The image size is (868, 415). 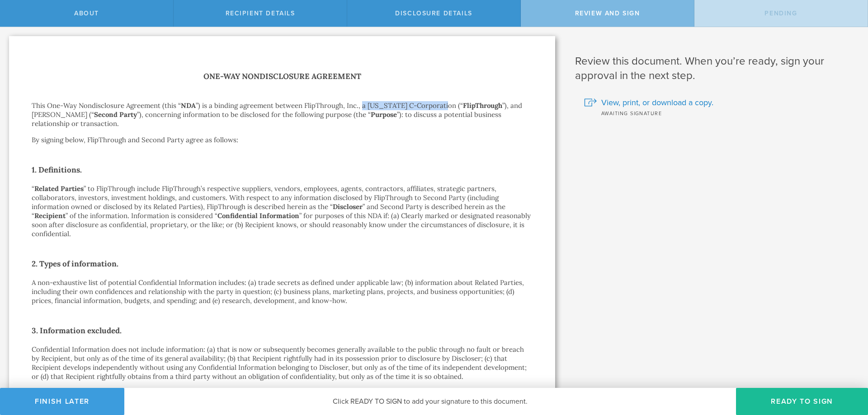 I want to click on p: A non-exhaustive list of potential Confidential Information includes: (a) trade secrets as define..., so click(x=282, y=292).